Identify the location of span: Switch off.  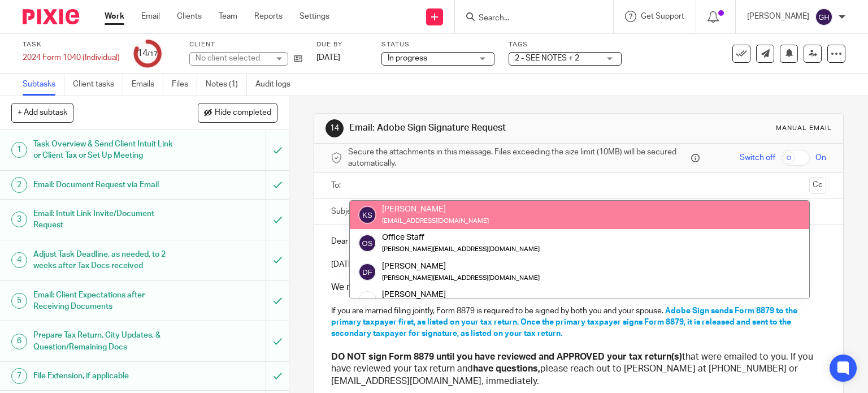
(757, 158).